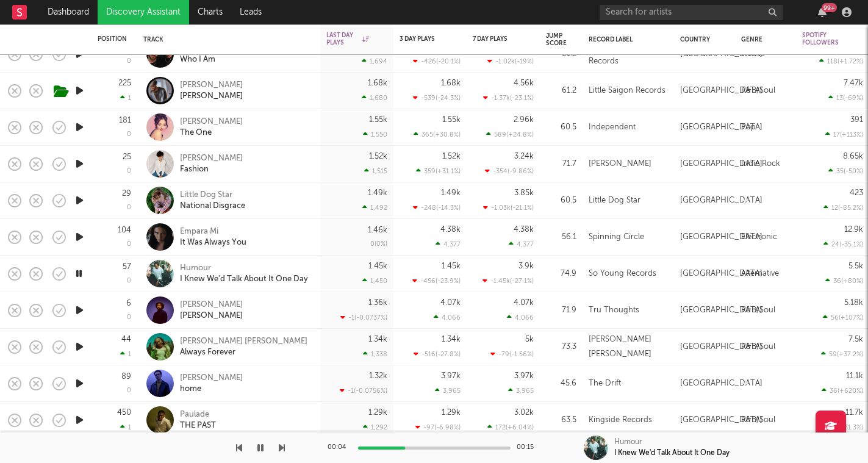  I want to click on div: 1.36k, so click(378, 303).